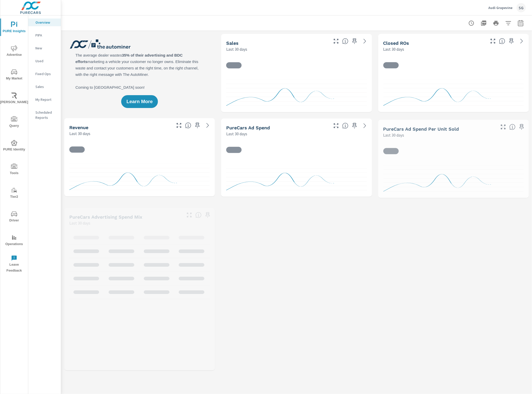 This screenshot has height=394, width=532. Describe the element at coordinates (46, 61) in the screenshot. I see `p: Used` at that location.